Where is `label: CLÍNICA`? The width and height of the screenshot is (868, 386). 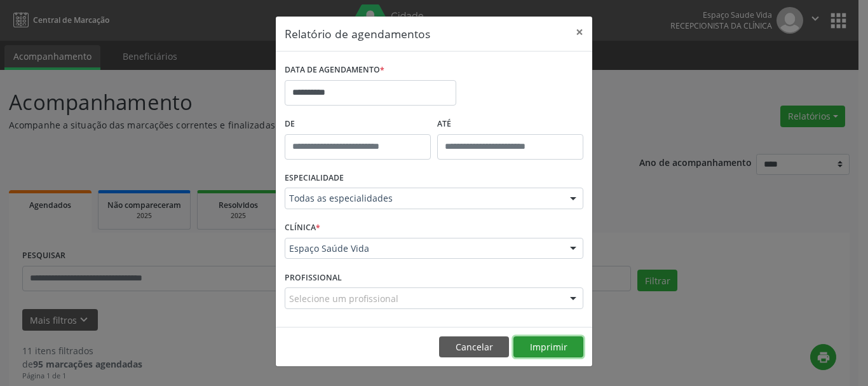 label: CLÍNICA is located at coordinates (302, 227).